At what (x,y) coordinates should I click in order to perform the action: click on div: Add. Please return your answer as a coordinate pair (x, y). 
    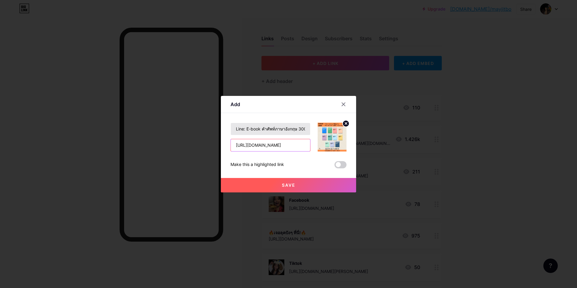
    Looking at the image, I should click on (235, 104).